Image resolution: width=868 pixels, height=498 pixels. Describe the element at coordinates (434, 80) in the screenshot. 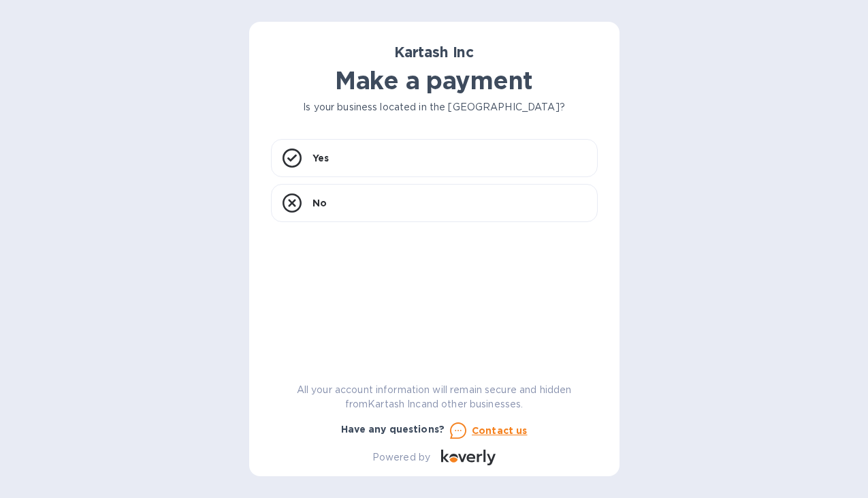

I see `h1: Make a payment` at that location.